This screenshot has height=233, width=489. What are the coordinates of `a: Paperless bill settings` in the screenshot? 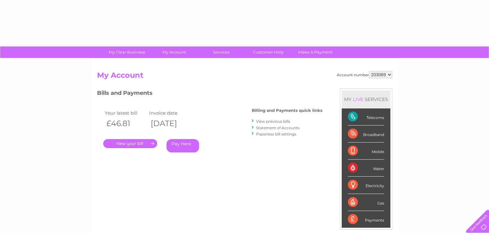 It's located at (276, 134).